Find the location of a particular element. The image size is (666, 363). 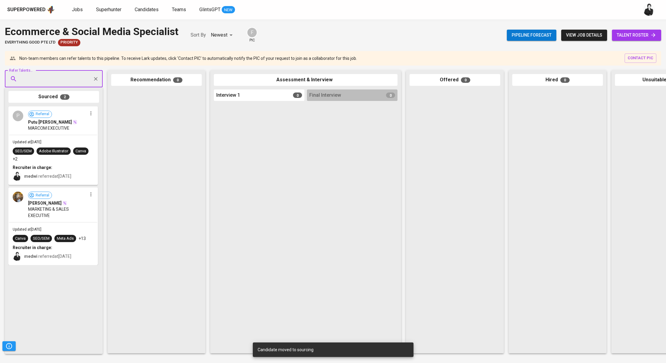

div: Candidate moved to sourcing is located at coordinates (333, 350).